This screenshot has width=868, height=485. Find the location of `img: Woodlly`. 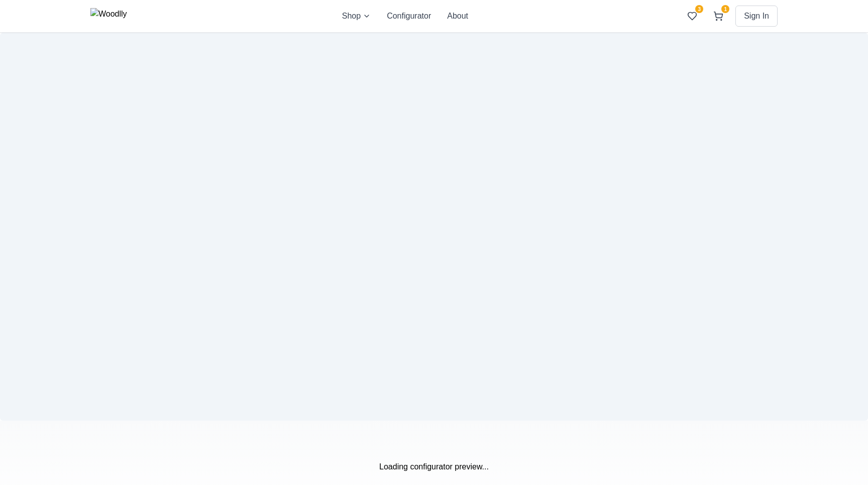

img: Woodlly is located at coordinates (108, 16).